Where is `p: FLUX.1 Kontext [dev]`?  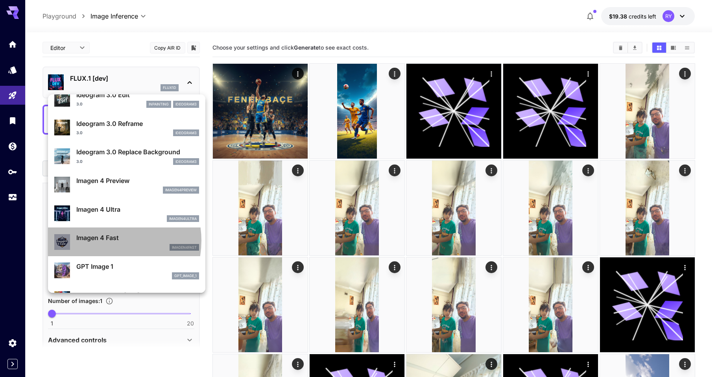
p: FLUX.1 Kontext [dev] is located at coordinates (138, 295).